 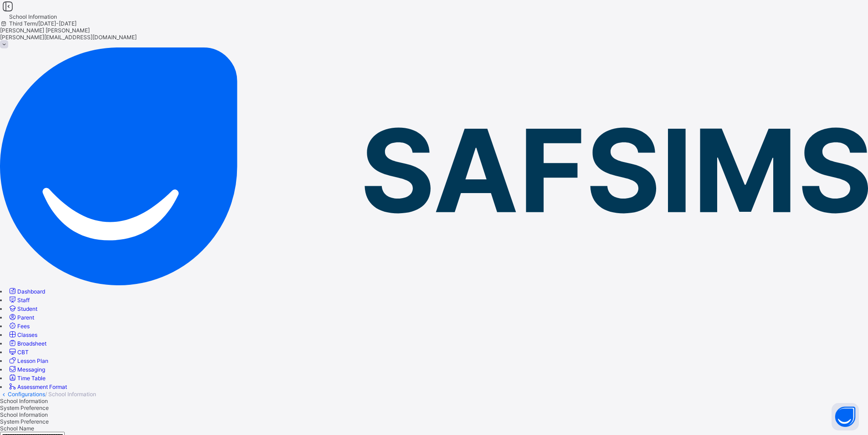 What do you see at coordinates (21, 317) in the screenshot?
I see `a: Parent` at bounding box center [21, 317].